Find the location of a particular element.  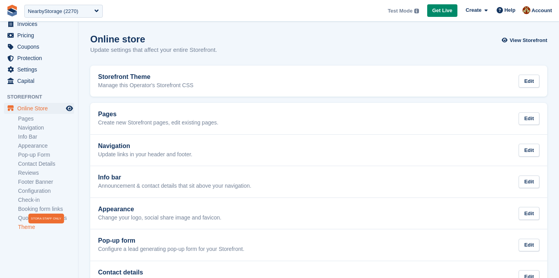

p: Change your logo, social share image and favicon. is located at coordinates (160, 218).